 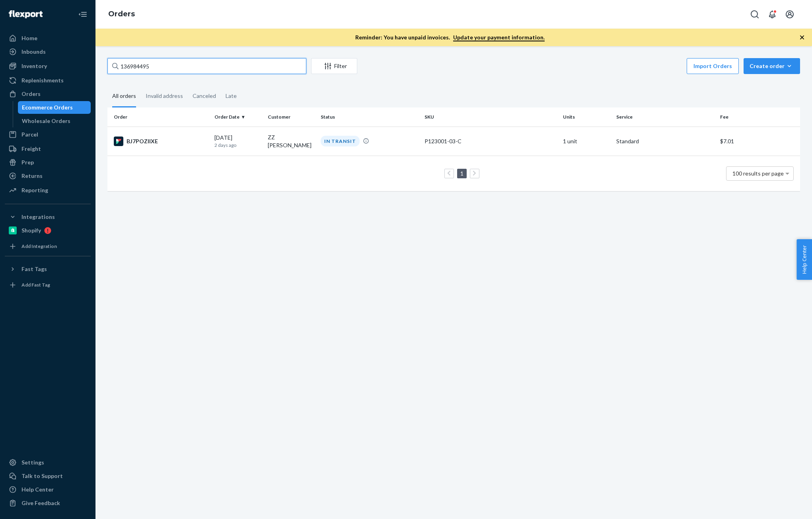 What do you see at coordinates (82, 14) in the screenshot?
I see `button: Close Navigation` at bounding box center [82, 14].